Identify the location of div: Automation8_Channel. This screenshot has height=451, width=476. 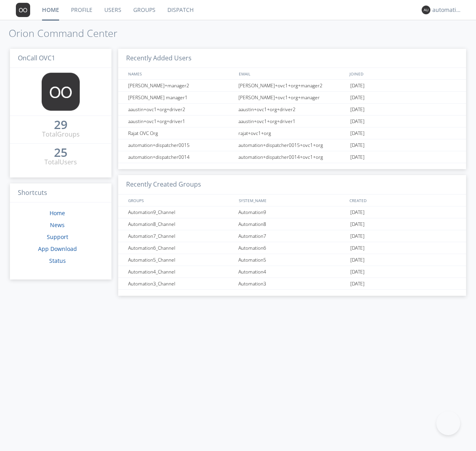
(181, 224).